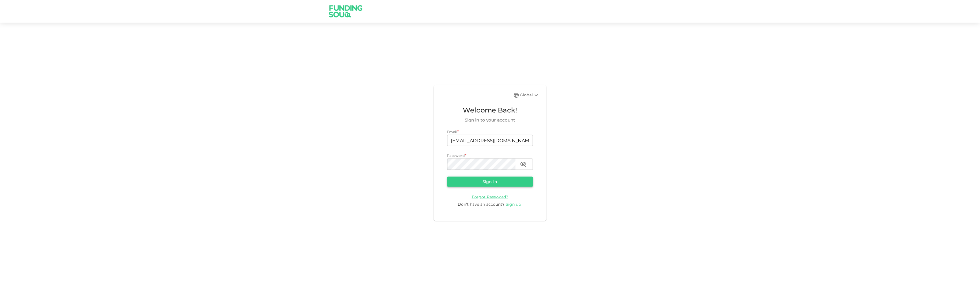 This screenshot has height=284, width=980. Describe the element at coordinates (490, 140) in the screenshot. I see `div: email` at that location.